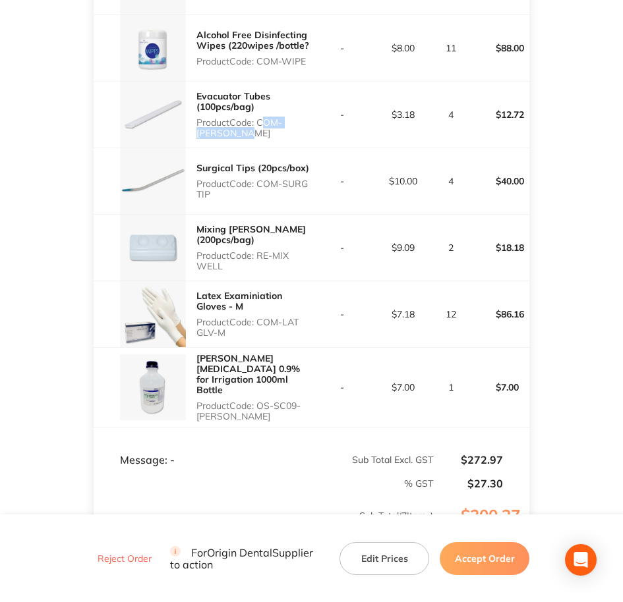 The width and height of the screenshot is (623, 602). I want to click on p: $18.18, so click(499, 248).